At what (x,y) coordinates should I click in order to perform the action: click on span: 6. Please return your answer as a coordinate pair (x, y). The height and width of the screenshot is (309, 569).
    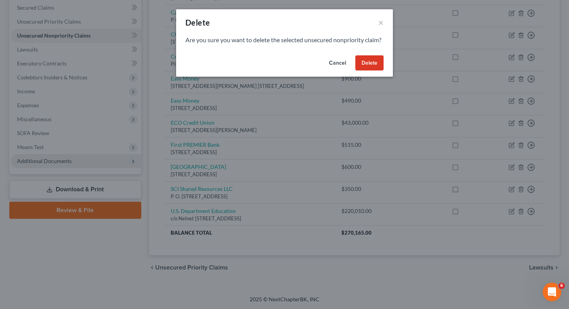
    Looking at the image, I should click on (561, 285).